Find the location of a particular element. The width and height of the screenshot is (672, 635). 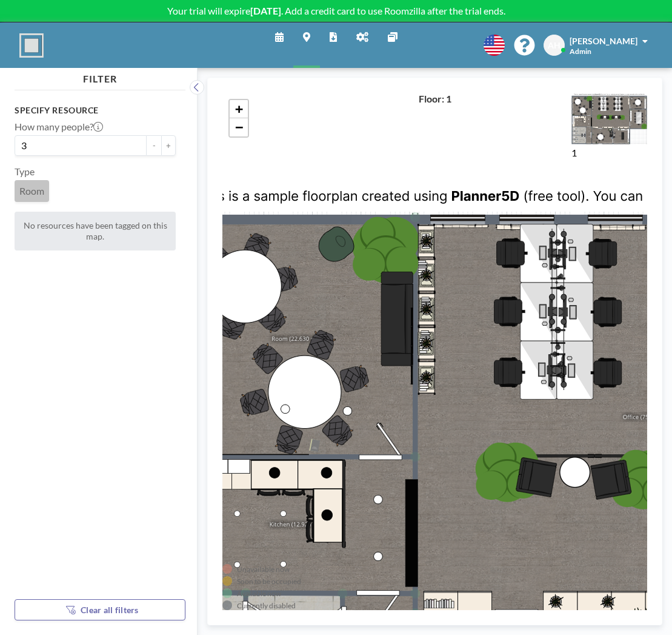

div: Soon to be occupied is located at coordinates (269, 581).